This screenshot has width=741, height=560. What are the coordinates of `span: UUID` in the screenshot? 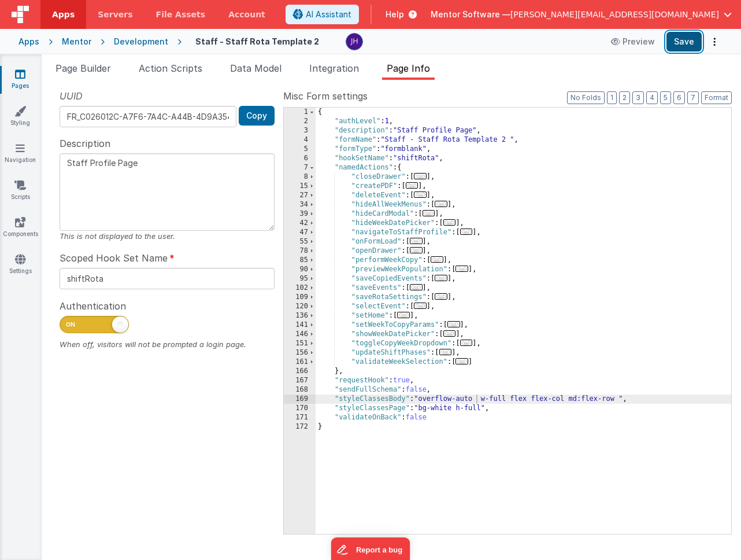 It's located at (71, 96).